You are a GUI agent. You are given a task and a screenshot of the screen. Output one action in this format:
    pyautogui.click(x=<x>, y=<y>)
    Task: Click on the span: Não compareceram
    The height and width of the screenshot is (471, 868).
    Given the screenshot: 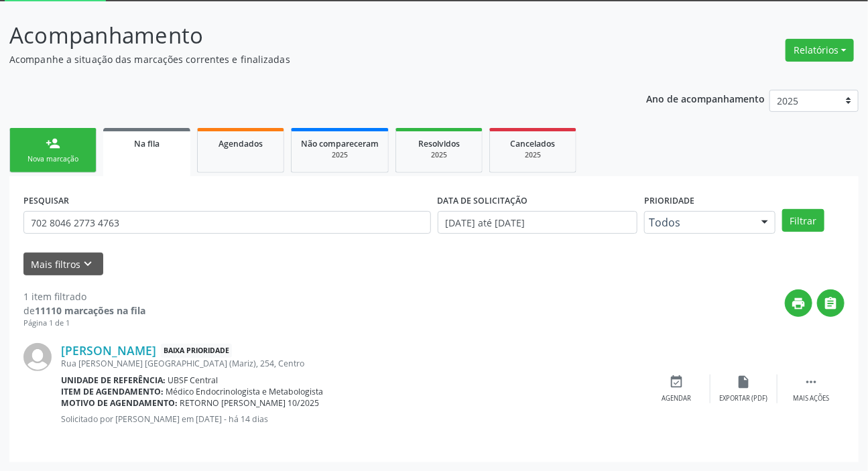 What is the action you would take?
    pyautogui.click(x=340, y=144)
    